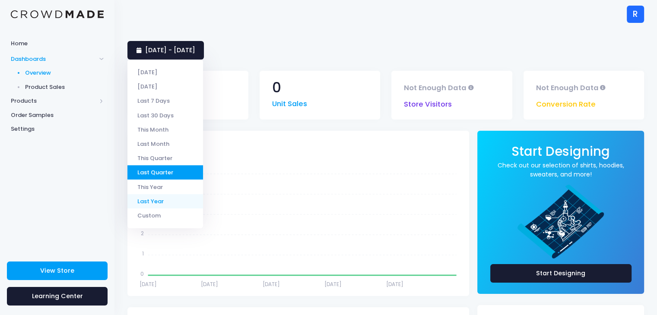 Image resolution: width=657 pixels, height=315 pixels. What do you see at coordinates (64, 73) in the screenshot?
I see `span: Overview` at bounding box center [64, 73].